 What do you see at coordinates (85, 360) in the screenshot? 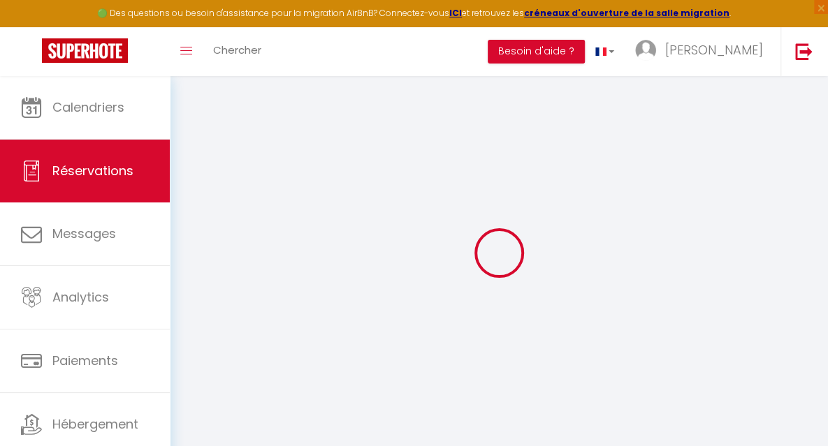
I see `span: Paiements` at bounding box center [85, 360].